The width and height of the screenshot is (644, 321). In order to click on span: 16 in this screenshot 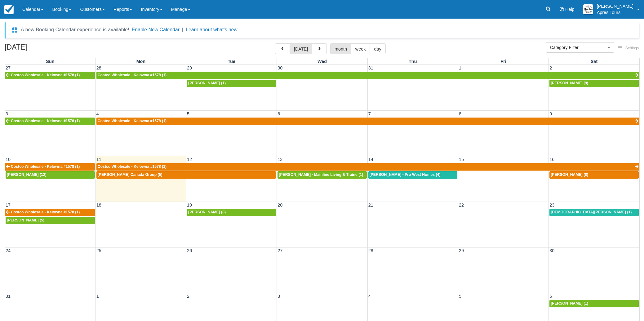, I will do `click(552, 159)`.